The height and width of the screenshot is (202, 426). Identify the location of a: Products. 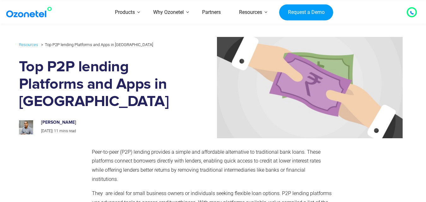
(125, 12).